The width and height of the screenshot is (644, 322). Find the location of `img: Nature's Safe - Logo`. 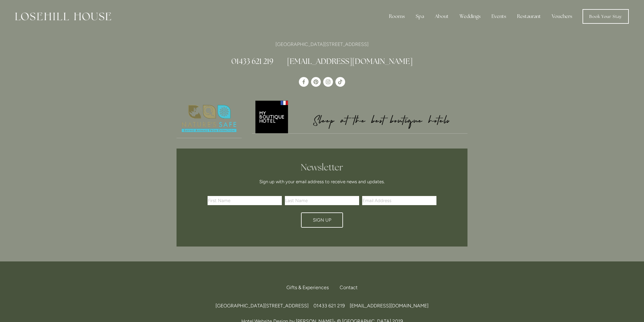

img: Nature's Safe - Logo is located at coordinates (209, 119).